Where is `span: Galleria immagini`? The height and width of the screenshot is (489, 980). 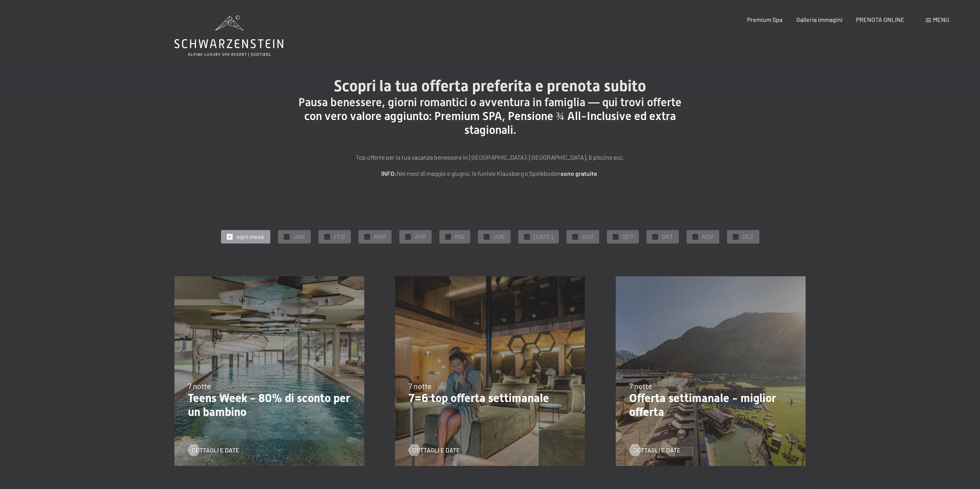 span: Galleria immagini is located at coordinates (819, 19).